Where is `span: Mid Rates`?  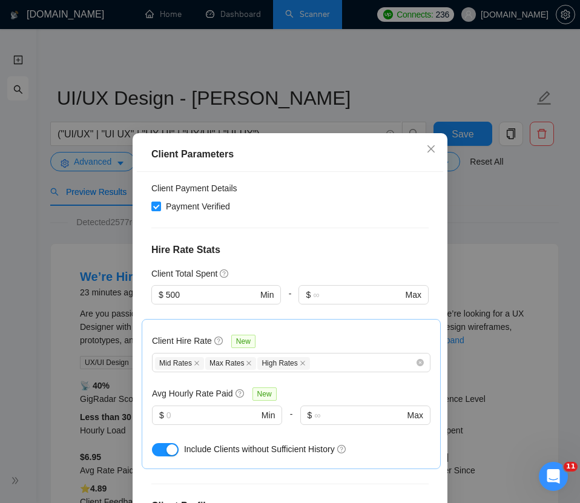
span: Mid Rates is located at coordinates (179, 363).